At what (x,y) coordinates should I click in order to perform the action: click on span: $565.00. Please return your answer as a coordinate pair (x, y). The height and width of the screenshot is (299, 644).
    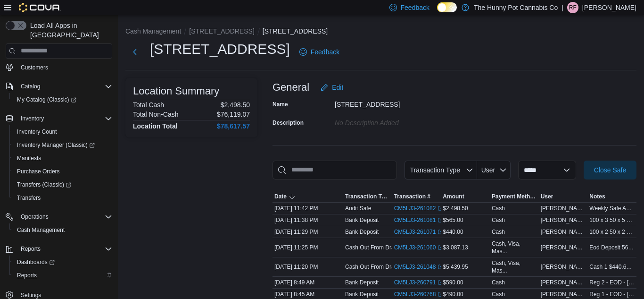
    Looking at the image, I should click on (453, 220).